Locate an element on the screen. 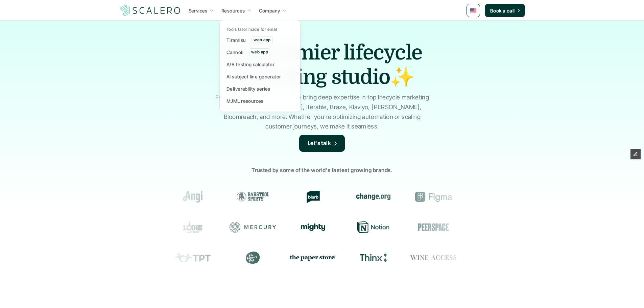 This screenshot has height=308, width=644. div: Teachers Pay Teachers is located at coordinates (193, 258).